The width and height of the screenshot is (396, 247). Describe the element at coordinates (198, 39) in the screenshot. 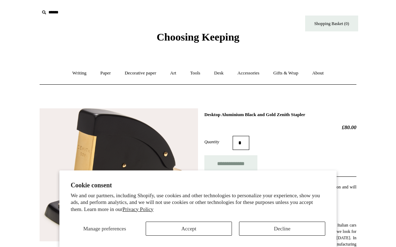

I see `a: Choosing Keeping` at that location.